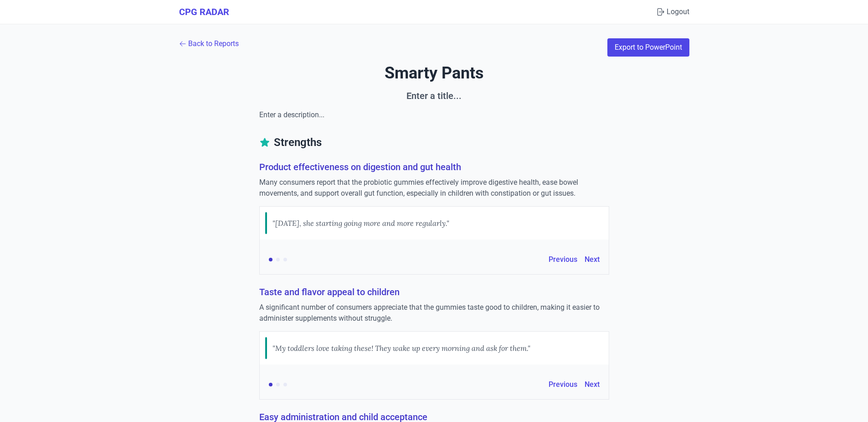  Describe the element at coordinates (209, 44) in the screenshot. I see `a: Back to Reports` at that location.